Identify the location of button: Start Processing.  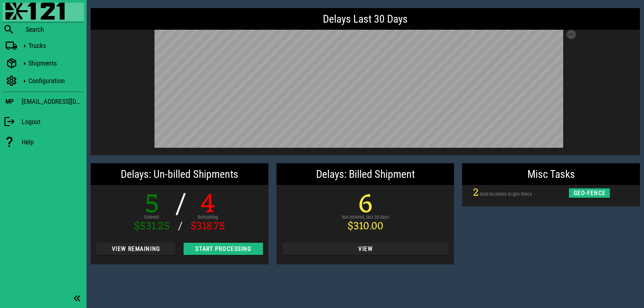
(223, 249).